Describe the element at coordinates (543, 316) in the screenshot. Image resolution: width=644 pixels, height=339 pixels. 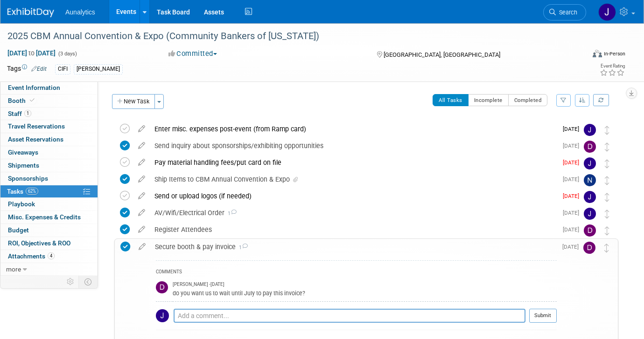
I see `button: Submit` at that location.